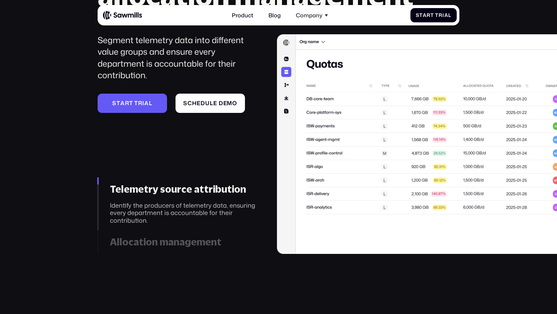 Image resolution: width=557 pixels, height=314 pixels. I want to click on span: T, so click(437, 15).